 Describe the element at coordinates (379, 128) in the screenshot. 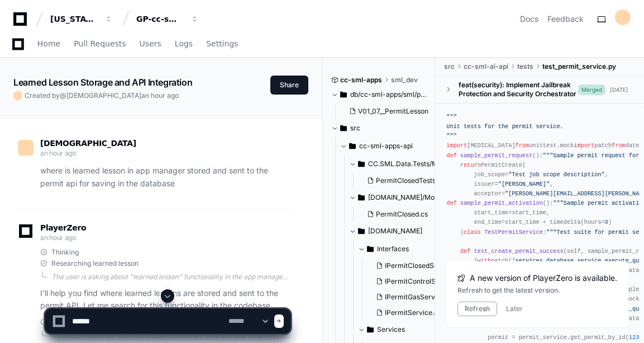

I see `button: src` at that location.